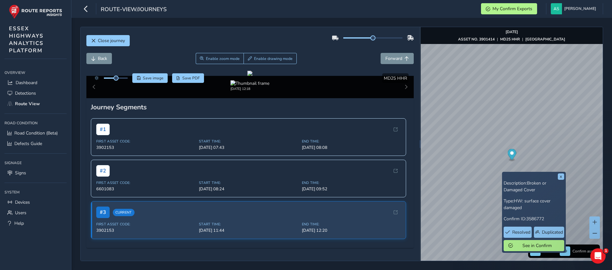 This screenshot has width=612, height=270. I want to click on span: Back, so click(102, 58).